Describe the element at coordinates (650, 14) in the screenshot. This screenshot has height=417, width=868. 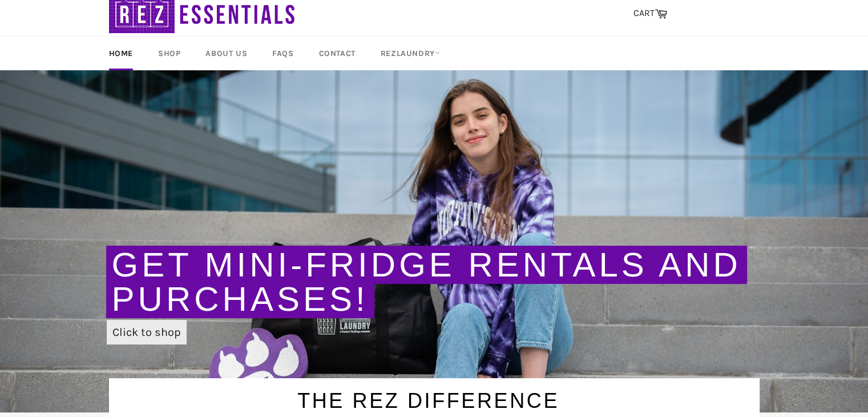
I see `a: CART` at that location.